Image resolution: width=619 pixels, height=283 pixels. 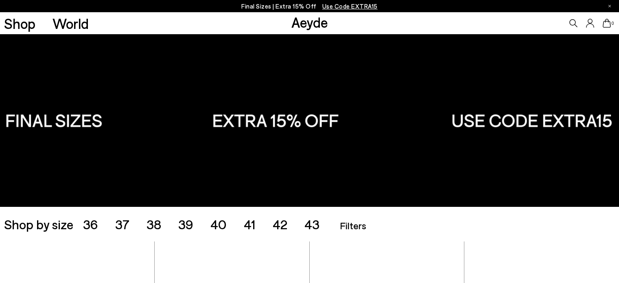 What do you see at coordinates (280, 224) in the screenshot?
I see `span: 42` at bounding box center [280, 224].